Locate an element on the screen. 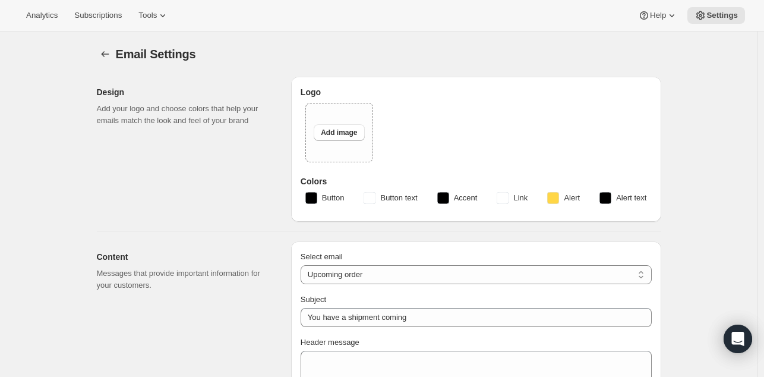 Image resolution: width=764 pixels, height=377 pixels. span: Link is located at coordinates (520, 198).